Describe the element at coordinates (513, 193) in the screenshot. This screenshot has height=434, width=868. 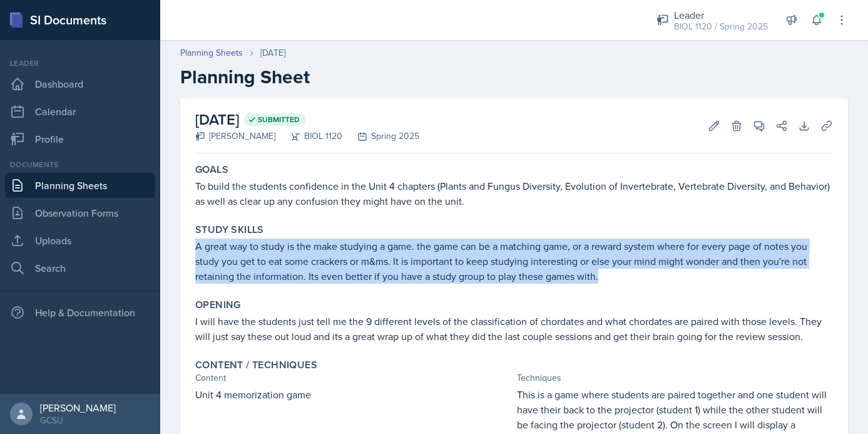
I see `p: To build the students confidence in the Unit 4 chapters (Plants and Fungus Diversity, Evolution o...` at that location.